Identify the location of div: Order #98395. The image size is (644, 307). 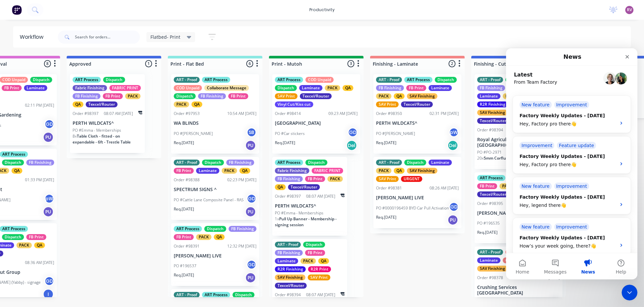
(490, 203).